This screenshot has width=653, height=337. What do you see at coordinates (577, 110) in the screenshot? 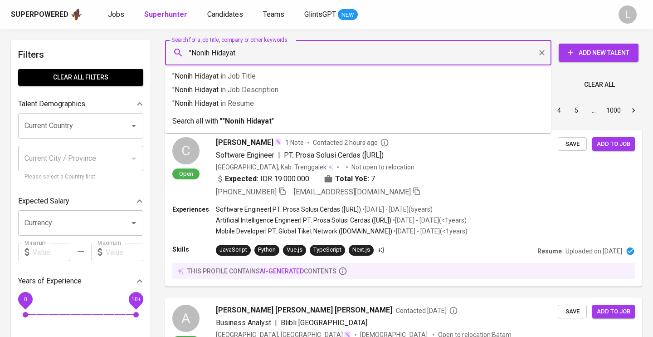
I see `button: Go to page 5` at bounding box center [577, 110].